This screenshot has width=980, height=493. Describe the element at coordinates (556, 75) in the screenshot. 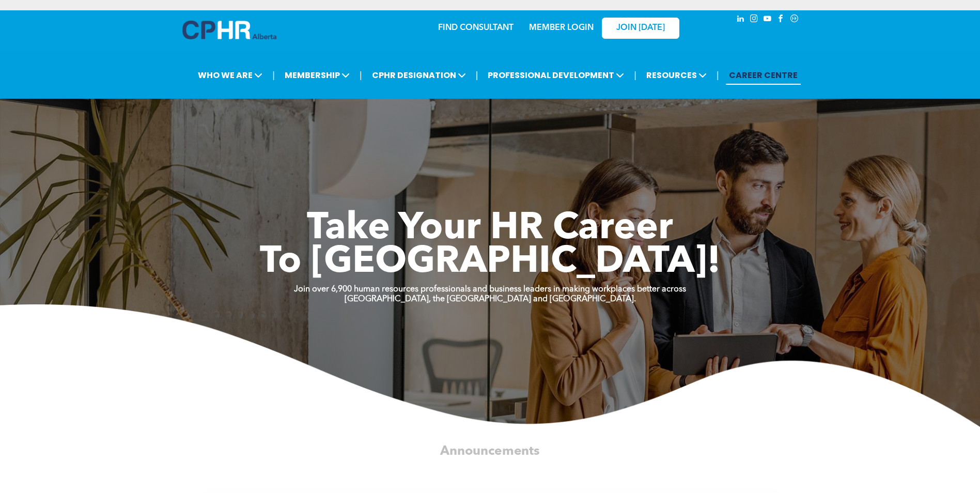

I see `span: PROFESSIONAL DEVELOPMENT` at that location.